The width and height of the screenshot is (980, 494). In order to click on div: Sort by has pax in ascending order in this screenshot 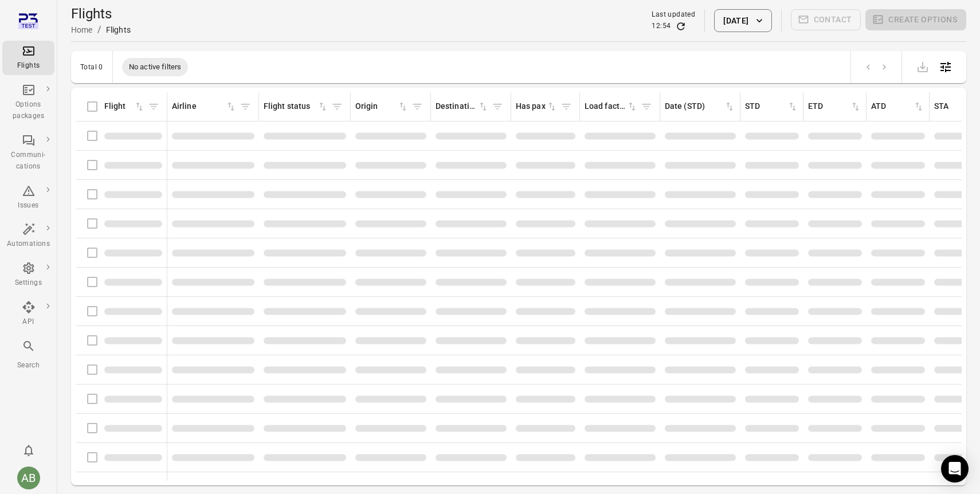, I will do `click(536, 107)`.